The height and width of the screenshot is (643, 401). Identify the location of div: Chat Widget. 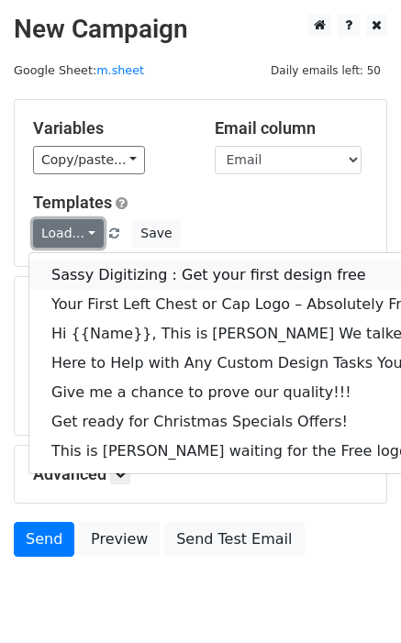
(355, 599).